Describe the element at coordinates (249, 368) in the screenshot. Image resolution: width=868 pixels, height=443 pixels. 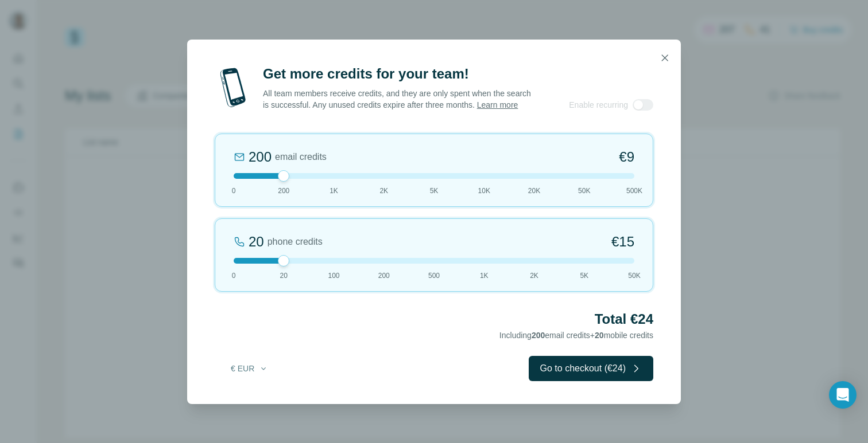
I see `button: € EUR` at that location.